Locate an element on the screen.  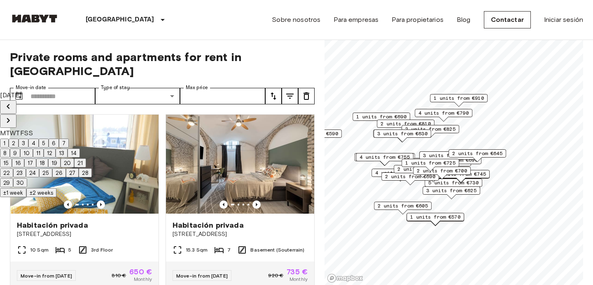
button: 18 is located at coordinates (42, 163).